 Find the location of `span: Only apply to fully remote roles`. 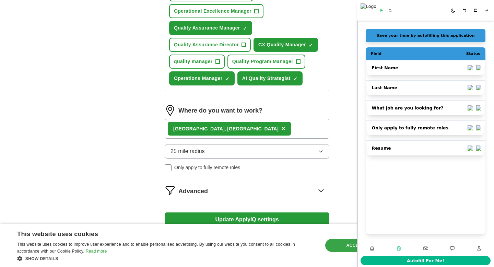

span: Only apply to fully remote roles is located at coordinates (207, 167).